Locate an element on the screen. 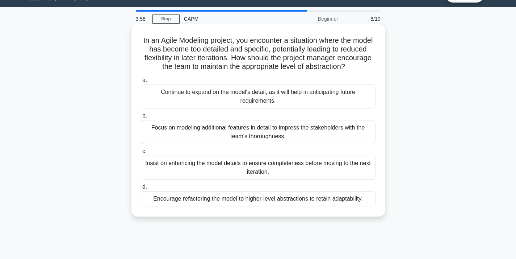 This screenshot has height=259, width=516. div: Continue to expand on the model's detail, as it will help in anticipating future requirements. is located at coordinates (258, 96).